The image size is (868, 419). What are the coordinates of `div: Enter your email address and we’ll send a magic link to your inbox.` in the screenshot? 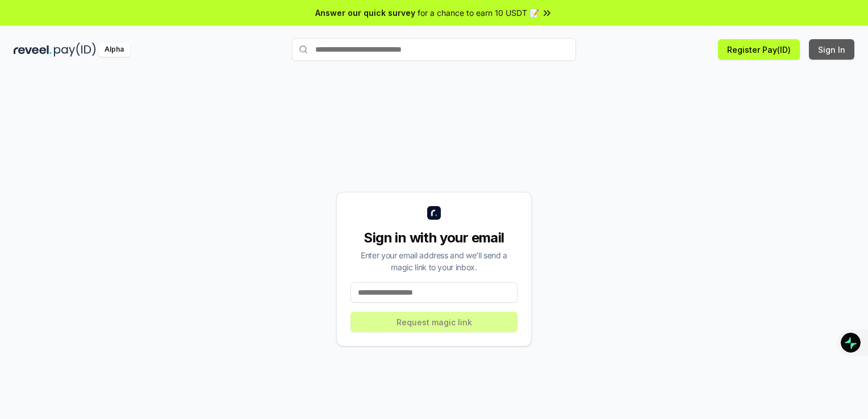 It's located at (434, 261).